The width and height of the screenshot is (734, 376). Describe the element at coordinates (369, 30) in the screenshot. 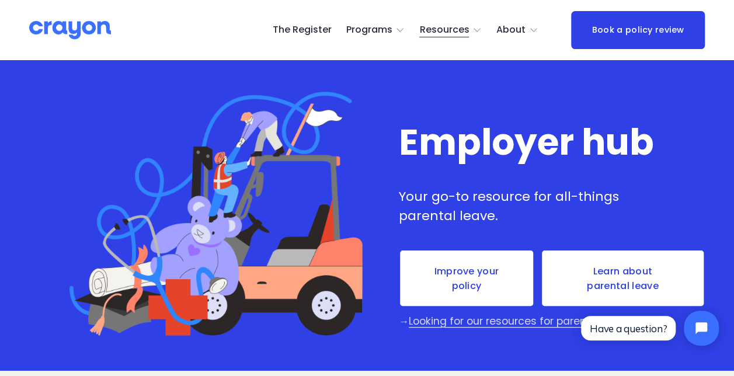

I see `span: Programs` at that location.